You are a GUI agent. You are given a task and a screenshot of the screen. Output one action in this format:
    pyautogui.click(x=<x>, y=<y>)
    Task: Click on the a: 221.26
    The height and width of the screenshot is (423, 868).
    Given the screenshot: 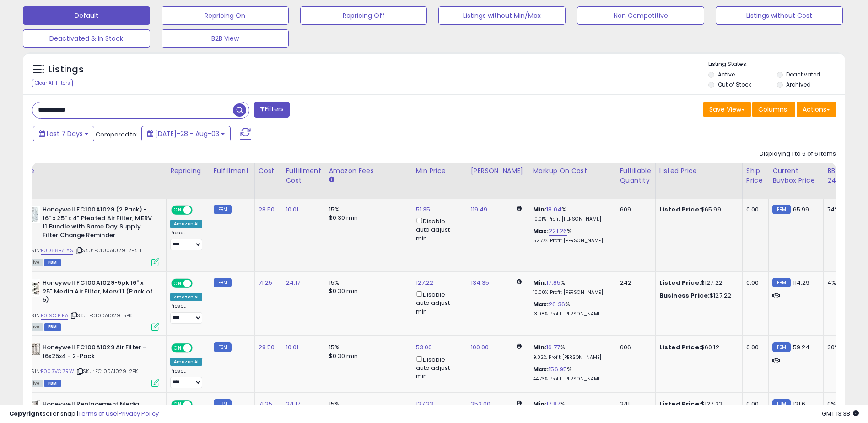 What is the action you would take?
    pyautogui.click(x=558, y=231)
    